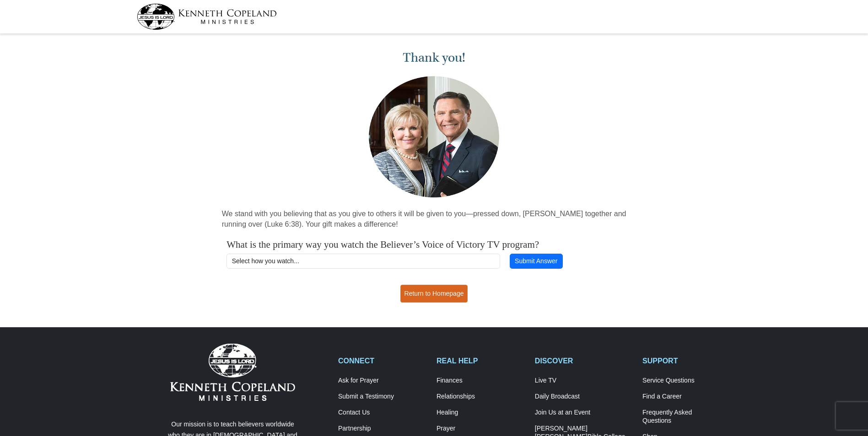 This screenshot has width=868, height=436. Describe the element at coordinates (382, 429) in the screenshot. I see `a: Partnership` at that location.